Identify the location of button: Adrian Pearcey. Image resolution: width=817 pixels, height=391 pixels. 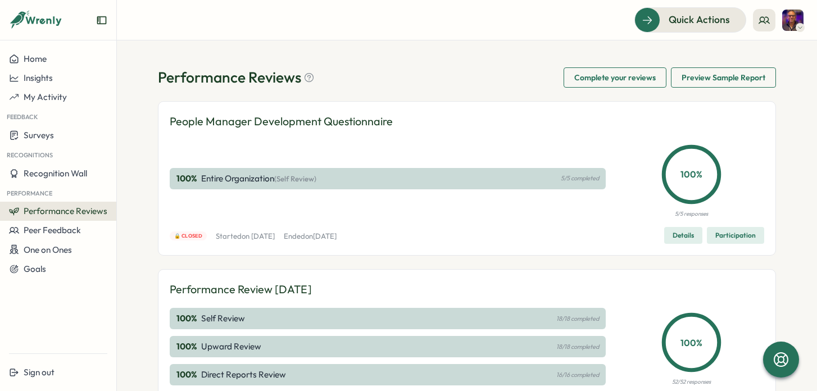
(793, 20).